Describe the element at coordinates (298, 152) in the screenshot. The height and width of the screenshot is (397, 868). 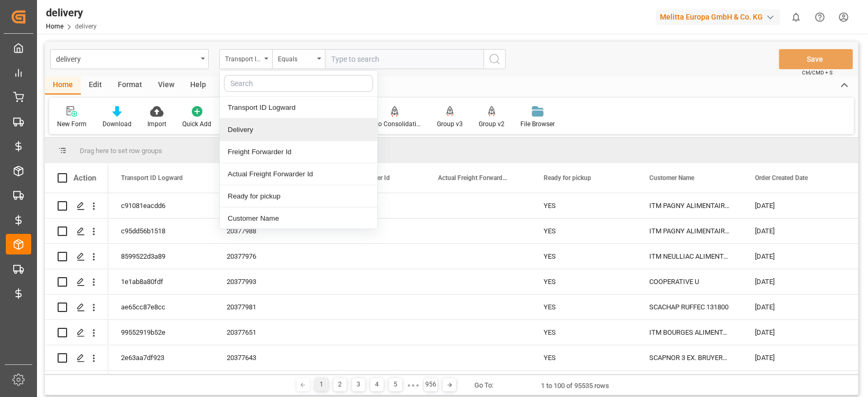
I see `div: Freight Forwarder Id` at that location.